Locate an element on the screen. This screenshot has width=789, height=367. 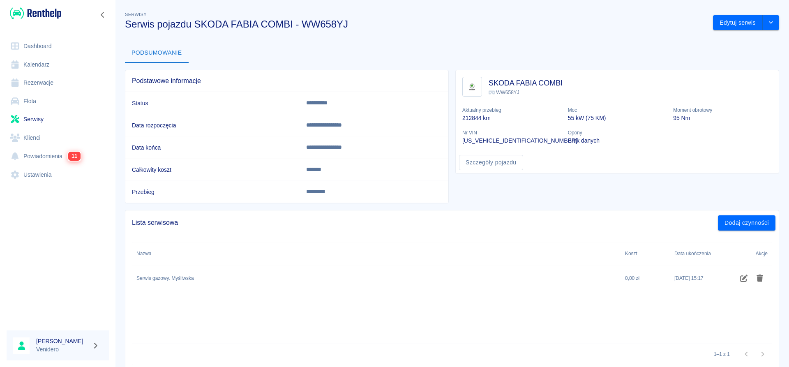
span: Podstawowe informacje is located at coordinates (287, 81).